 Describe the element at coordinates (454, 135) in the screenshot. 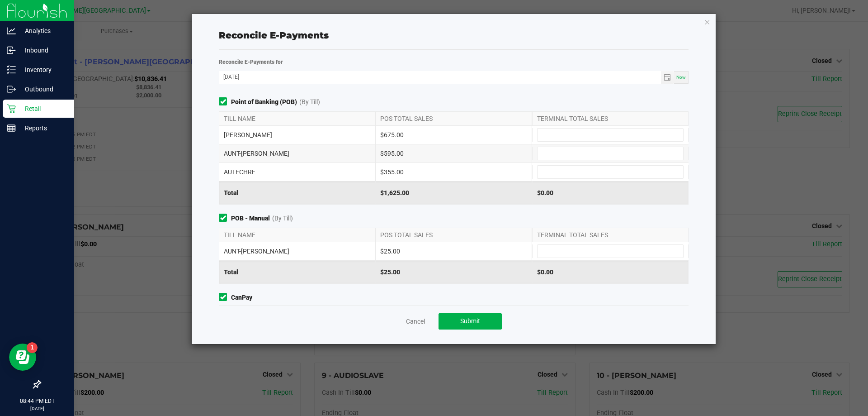

I see `div: $675.00` at that location.